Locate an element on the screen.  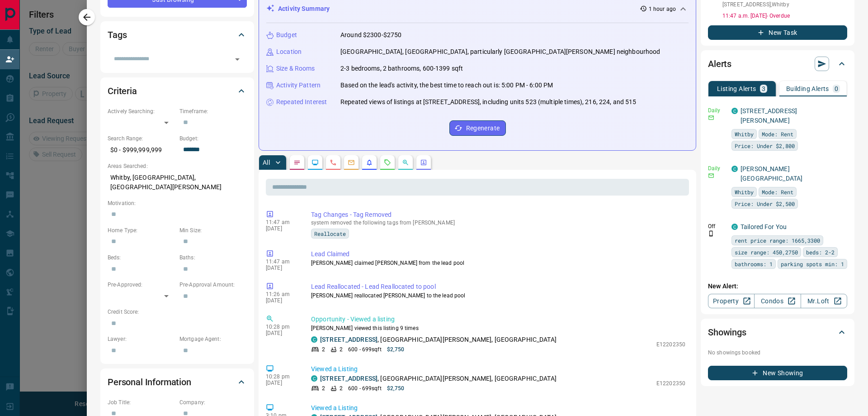
p: 0 is located at coordinates (836, 88).